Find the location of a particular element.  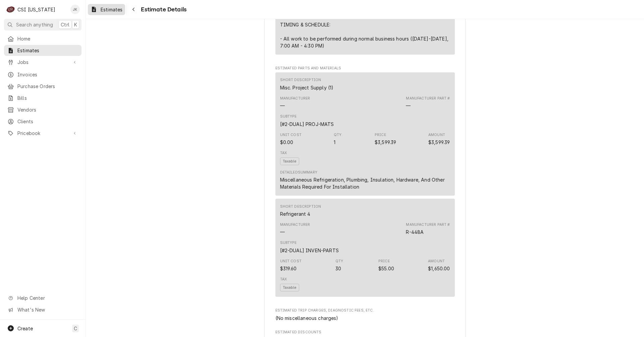

a: Home is located at coordinates (42, 39).